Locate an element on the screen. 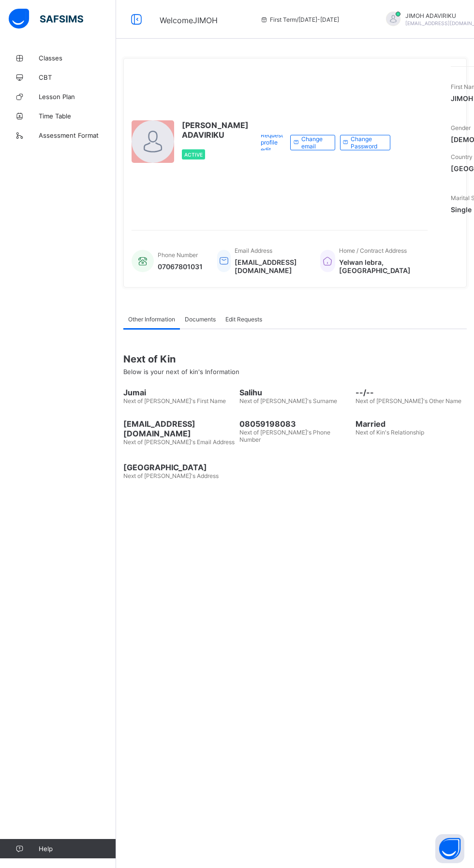 Image resolution: width=474 pixels, height=868 pixels. span: Edit Requests is located at coordinates (243, 319).